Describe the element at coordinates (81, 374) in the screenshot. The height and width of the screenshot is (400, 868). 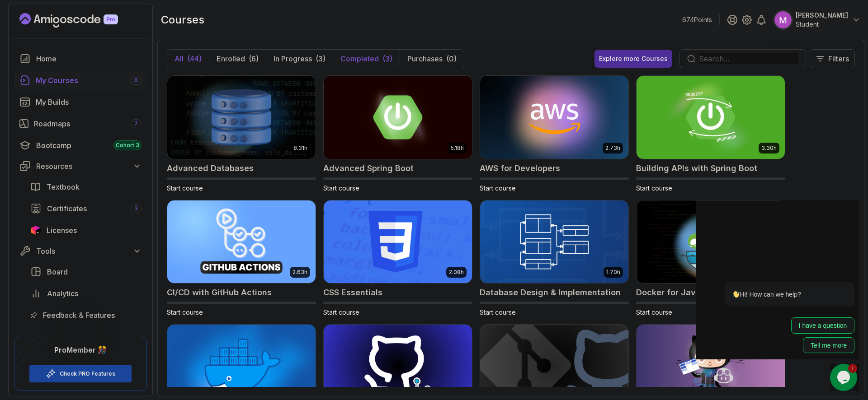
I see `button: Check PRO Features` at that location.